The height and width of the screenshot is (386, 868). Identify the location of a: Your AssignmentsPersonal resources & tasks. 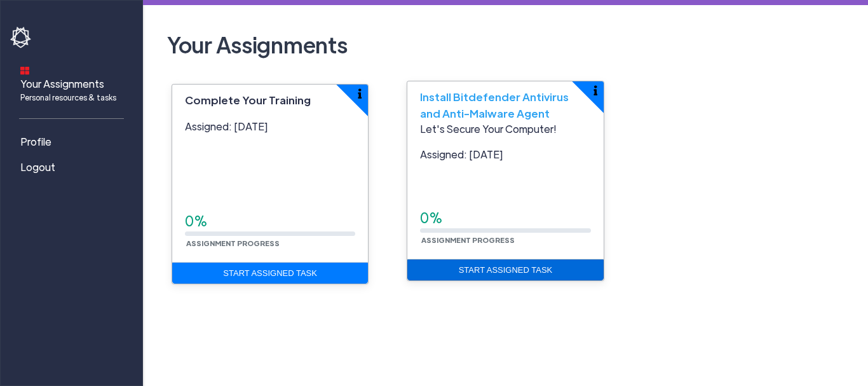
(74, 83).